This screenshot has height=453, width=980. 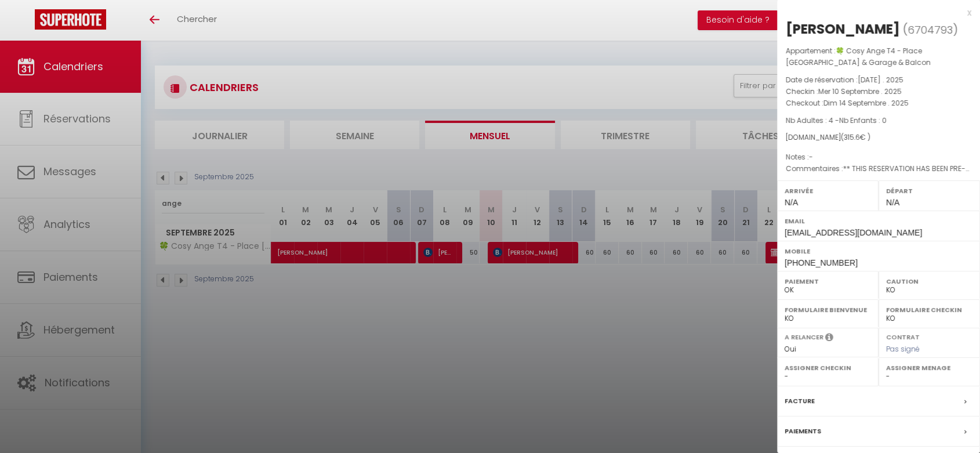 I want to click on label: Facture, so click(x=800, y=401).